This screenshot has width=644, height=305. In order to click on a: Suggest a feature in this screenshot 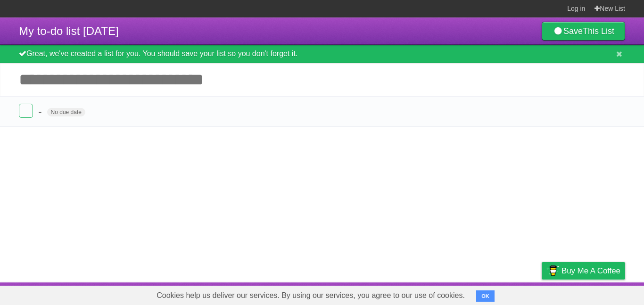, I will do `click(595, 293)`.